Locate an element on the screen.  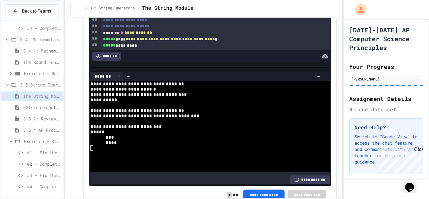
div: Chat with us now!Close is located at coordinates (23, 21).